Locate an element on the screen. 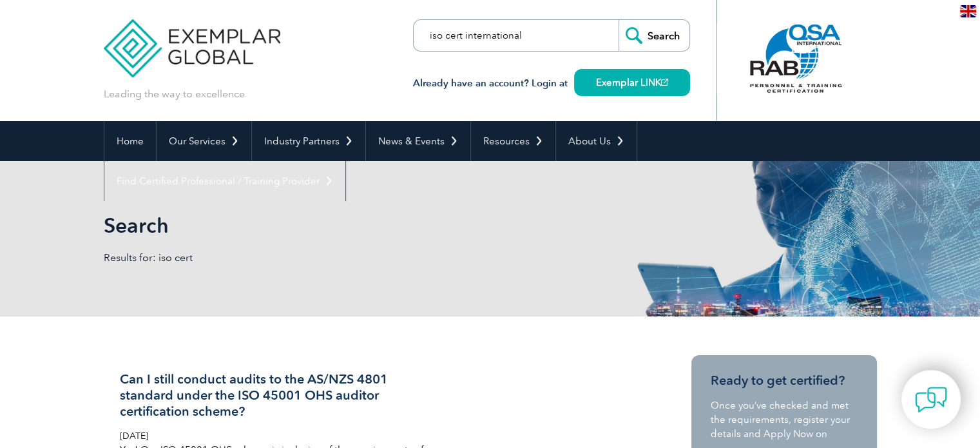 The image size is (980, 448). a: Find Certified Professional / Training Provider is located at coordinates (225, 181).